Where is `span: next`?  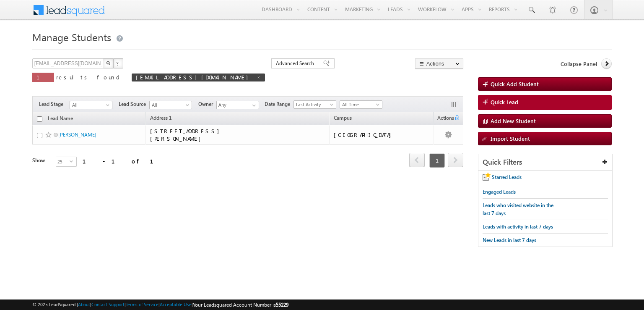 span: next is located at coordinates (456, 160).